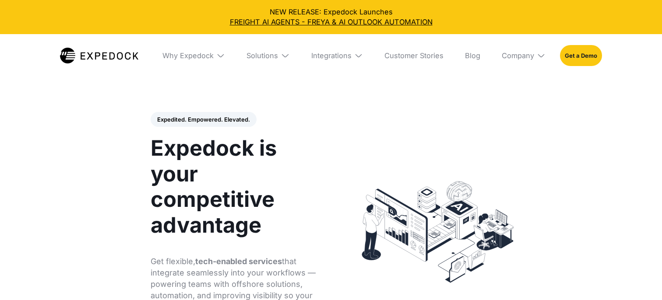 This screenshot has height=300, width=662. I want to click on strong: tech-enabled services, so click(239, 261).